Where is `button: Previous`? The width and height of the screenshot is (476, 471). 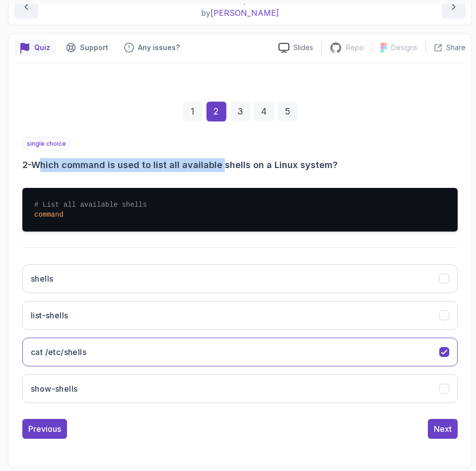
button: Previous is located at coordinates (45, 429).